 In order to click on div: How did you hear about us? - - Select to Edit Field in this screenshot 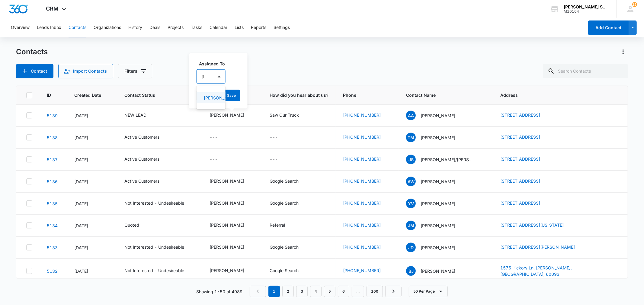, I will do `click(279, 159)`.